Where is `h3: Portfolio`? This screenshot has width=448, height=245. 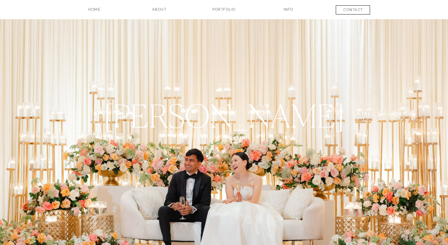
h3: Portfolio is located at coordinates (224, 12).